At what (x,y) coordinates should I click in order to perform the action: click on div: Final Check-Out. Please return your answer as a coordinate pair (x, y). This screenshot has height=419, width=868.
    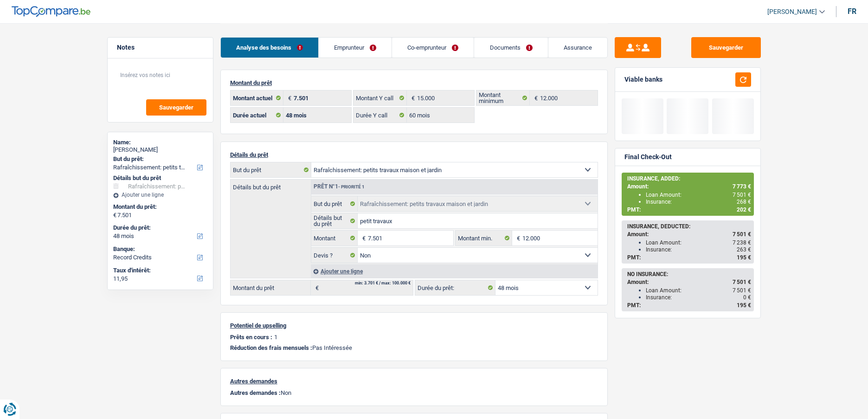
    Looking at the image, I should click on (648, 157).